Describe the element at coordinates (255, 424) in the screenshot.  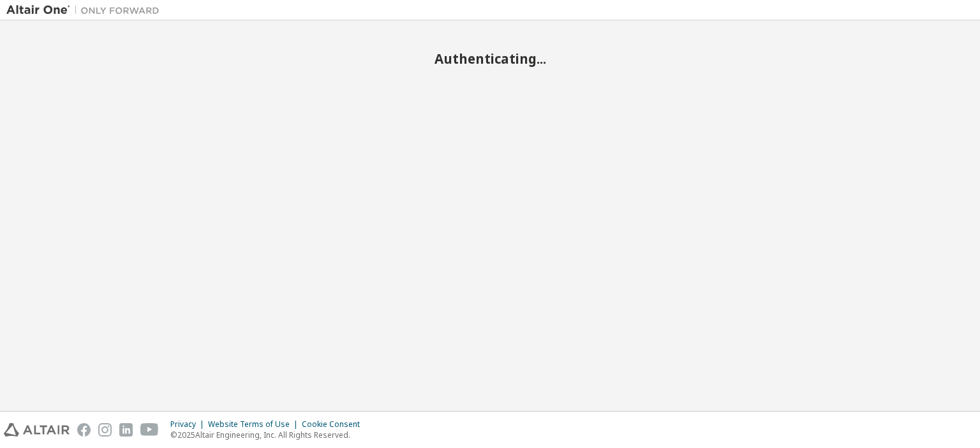
I see `div: Website Terms of Use` at that location.